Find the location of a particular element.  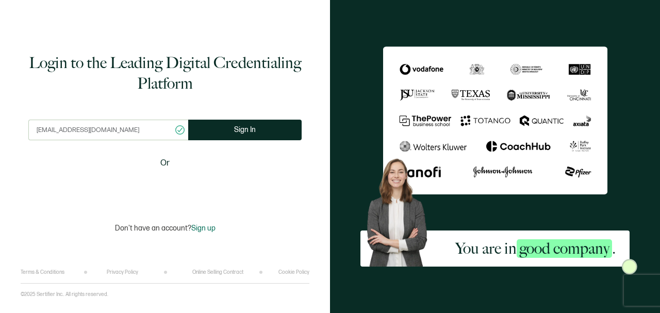

button: Sign In is located at coordinates (245, 130).